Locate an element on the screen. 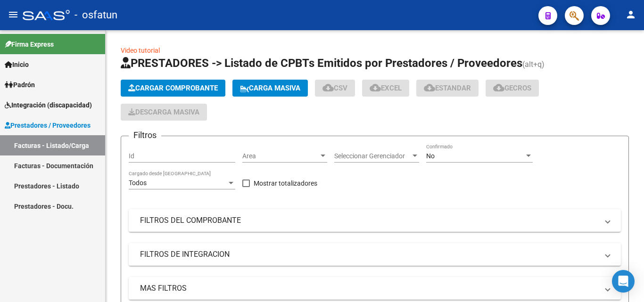 Image resolution: width=644 pixels, height=302 pixels. a: Video tutorial is located at coordinates (140, 51).